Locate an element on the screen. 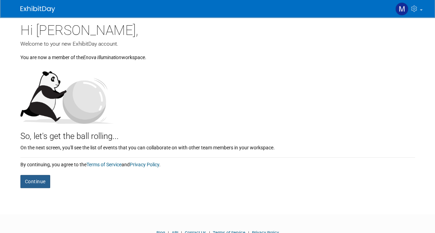 The height and width of the screenshot is (233, 435). div: On the next screen, you'll see the list of events that you can collaborate on with other team mem... is located at coordinates (218, 147).